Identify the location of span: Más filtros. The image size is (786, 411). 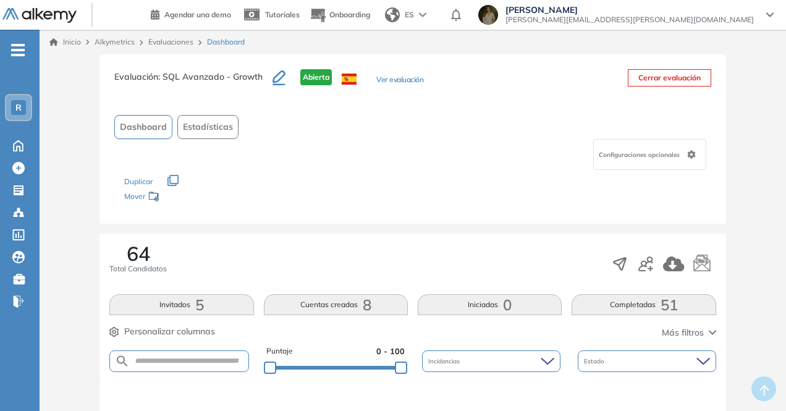
(683, 332).